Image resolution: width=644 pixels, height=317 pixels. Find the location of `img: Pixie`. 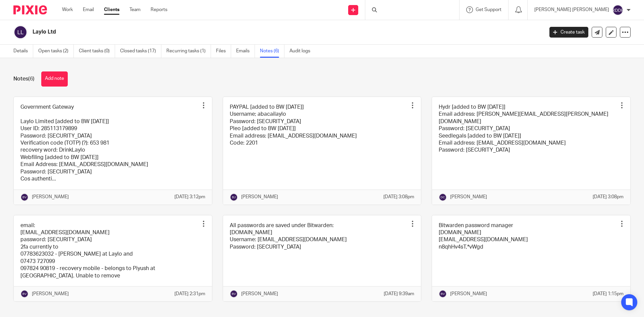

img: Pixie is located at coordinates (30, 10).